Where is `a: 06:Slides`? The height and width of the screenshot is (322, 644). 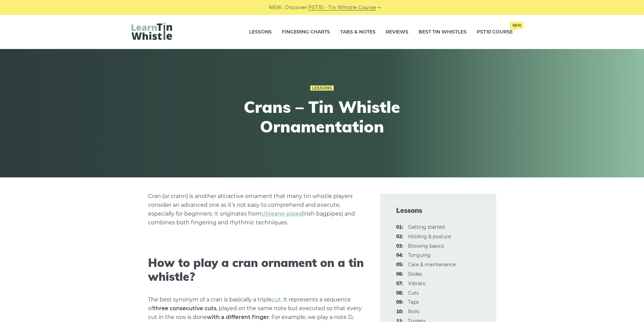 a: 06:Slides is located at coordinates (415, 274).